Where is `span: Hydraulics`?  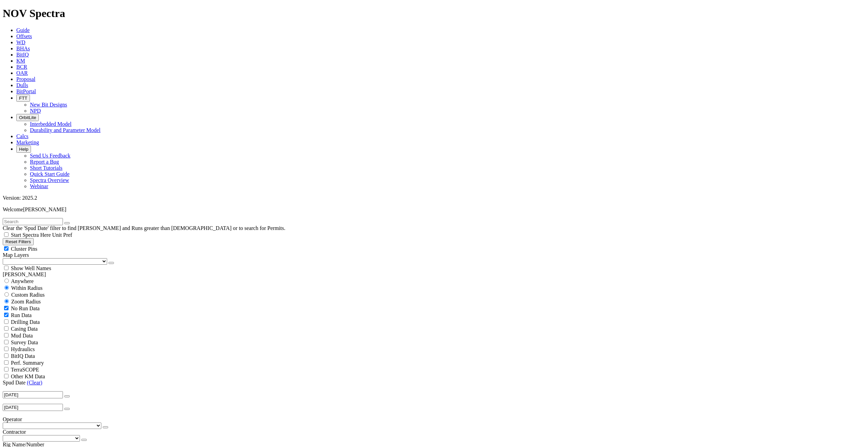 span: Hydraulics is located at coordinates (23, 349).